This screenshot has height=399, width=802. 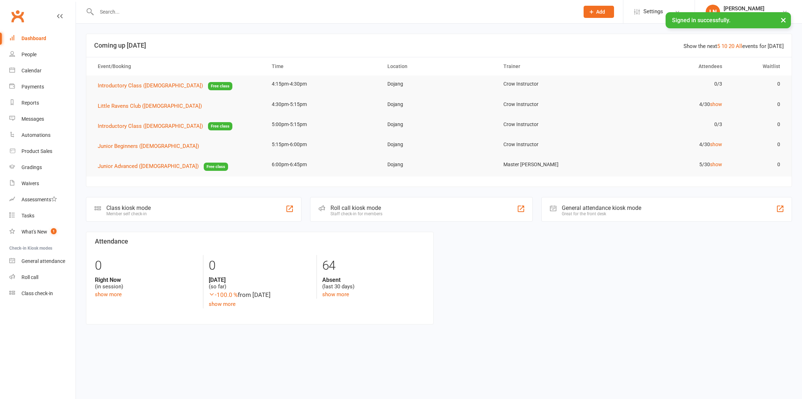 What do you see at coordinates (323, 104) in the screenshot?
I see `td: 4:30pm-5:15pm` at bounding box center [323, 104].